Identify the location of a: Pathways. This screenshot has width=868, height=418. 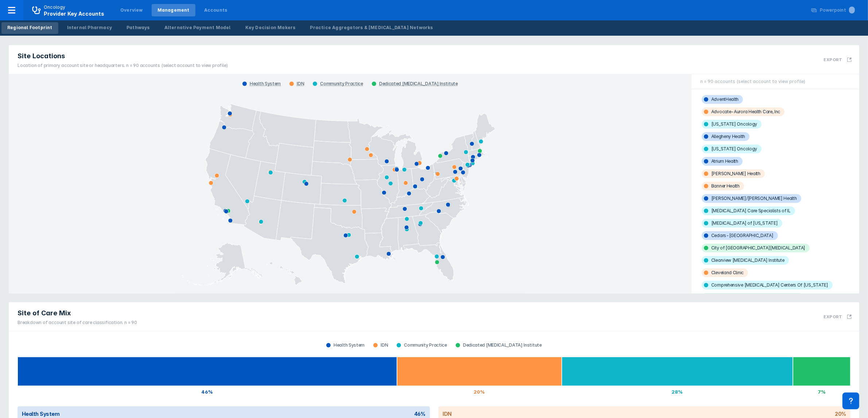
(138, 28).